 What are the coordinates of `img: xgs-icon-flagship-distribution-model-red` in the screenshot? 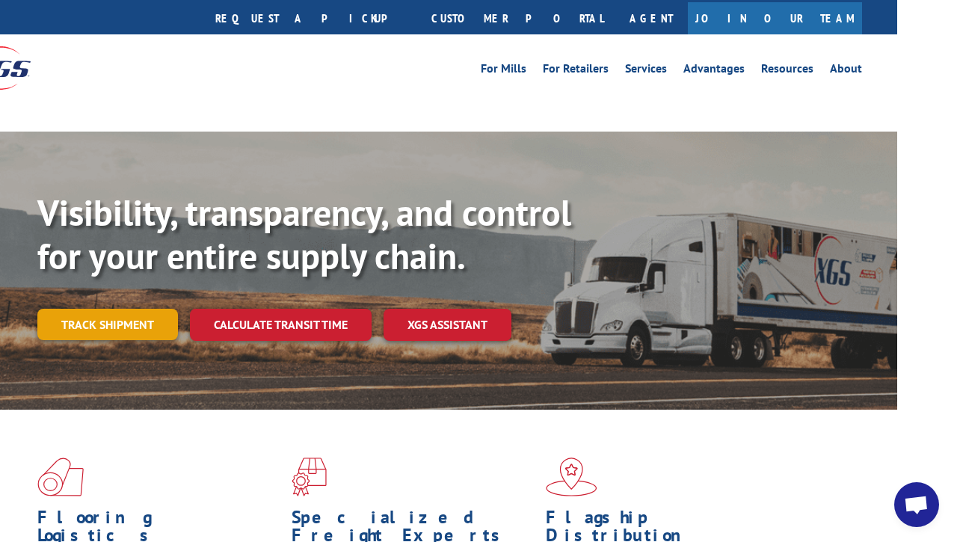 It's located at (571, 477).